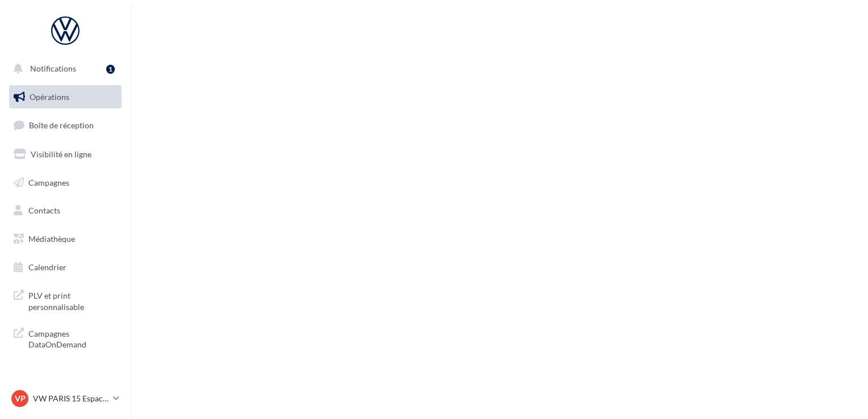  What do you see at coordinates (60, 154) in the screenshot?
I see `span: Visibilité en ligne` at bounding box center [60, 154].